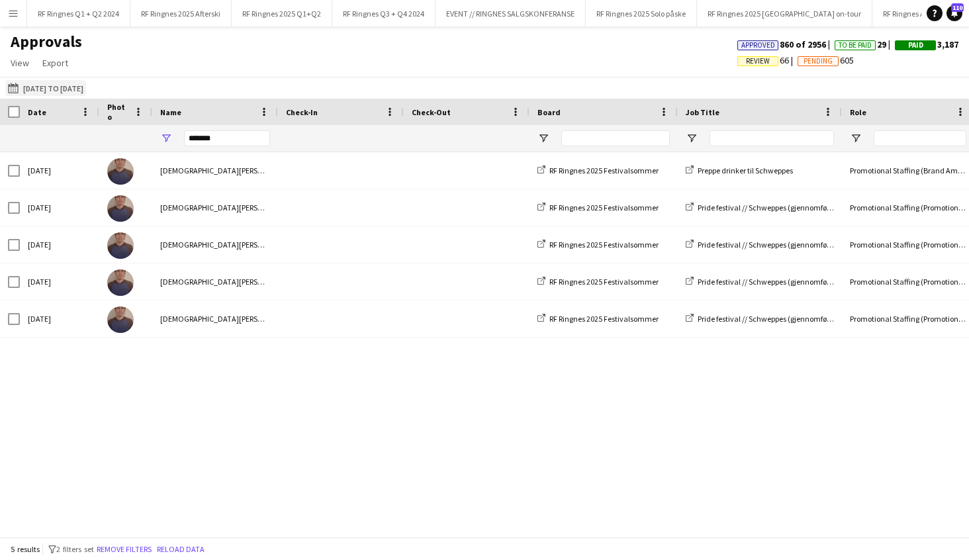  Describe the element at coordinates (740, 170) in the screenshot. I see `a: Preppe drinker til Schweppes` at that location.